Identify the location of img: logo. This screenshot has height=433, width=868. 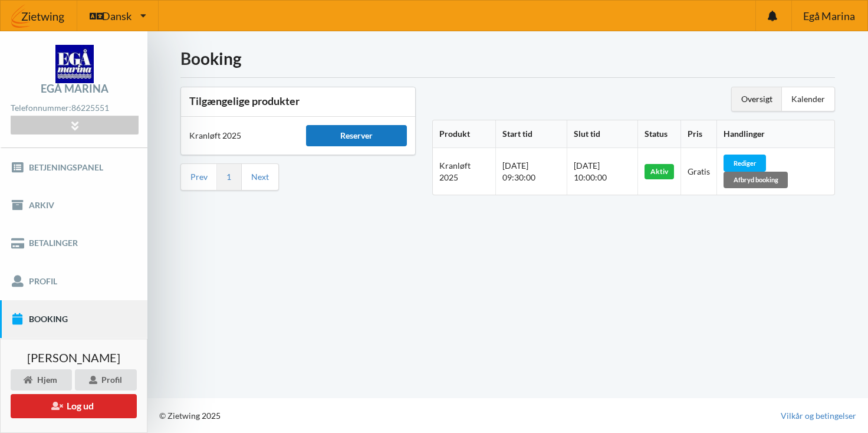
(74, 64).